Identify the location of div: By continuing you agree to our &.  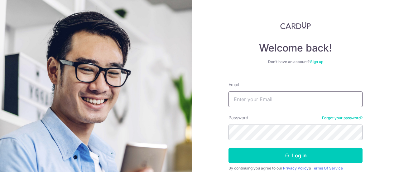
(296, 168).